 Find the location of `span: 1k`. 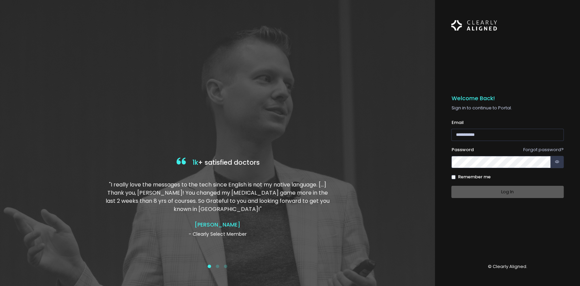

span: 1k is located at coordinates (195, 162).